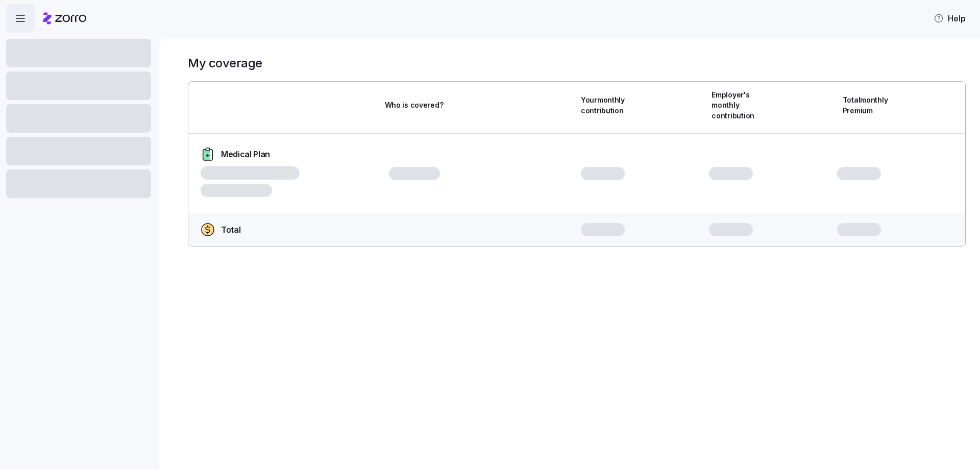 The image size is (980, 469). What do you see at coordinates (871, 105) in the screenshot?
I see `span: Total monthly Premium` at bounding box center [871, 105].